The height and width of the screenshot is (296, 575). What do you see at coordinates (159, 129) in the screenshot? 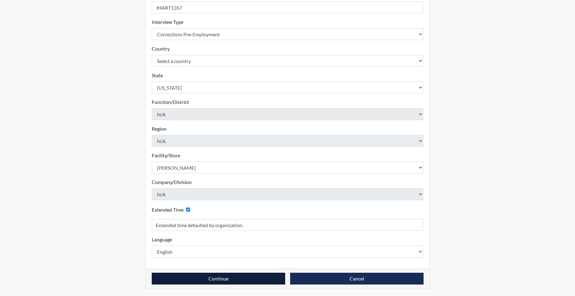
I see `label: Region` at bounding box center [159, 129].